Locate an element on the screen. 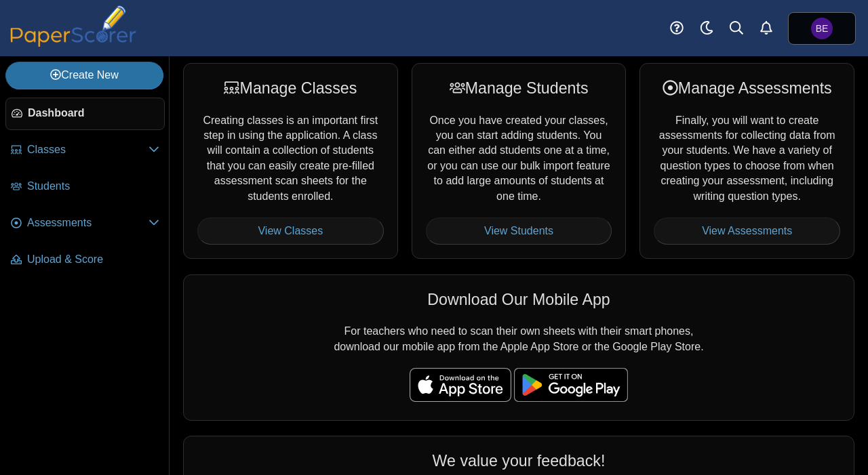  div: Finally, you will want to create assessments for collecting data from your students. We have a va... is located at coordinates (747, 161).